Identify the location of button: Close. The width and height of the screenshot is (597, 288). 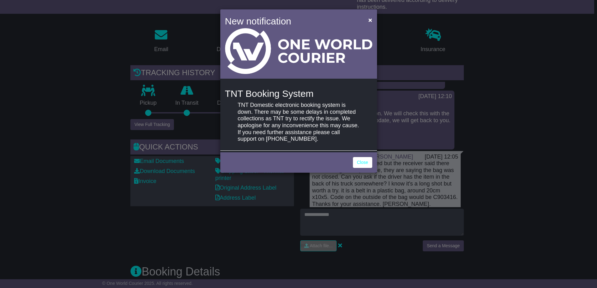
(370, 20).